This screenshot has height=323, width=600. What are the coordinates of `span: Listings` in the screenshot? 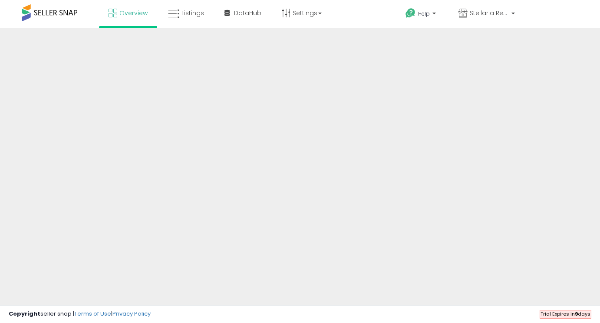 It's located at (193, 13).